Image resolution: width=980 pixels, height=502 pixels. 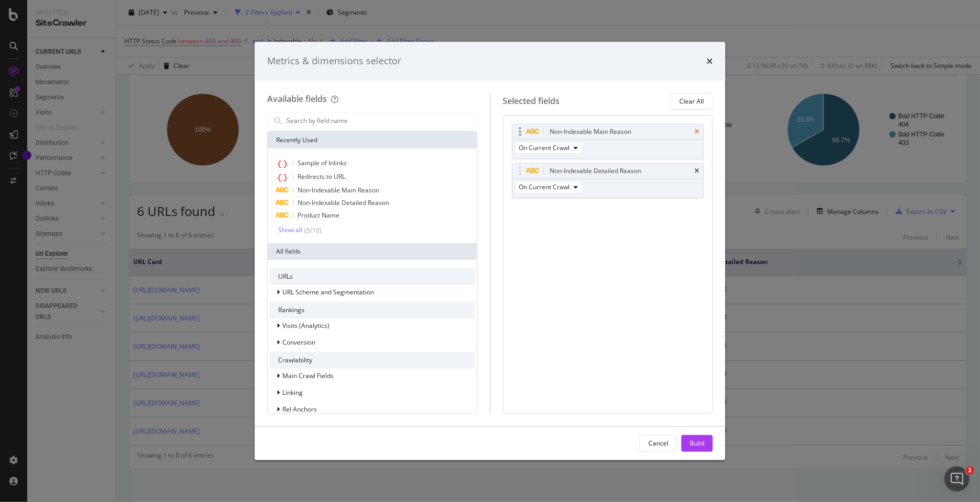 What do you see at coordinates (490, 251) in the screenshot?
I see `div: modal` at bounding box center [490, 251].